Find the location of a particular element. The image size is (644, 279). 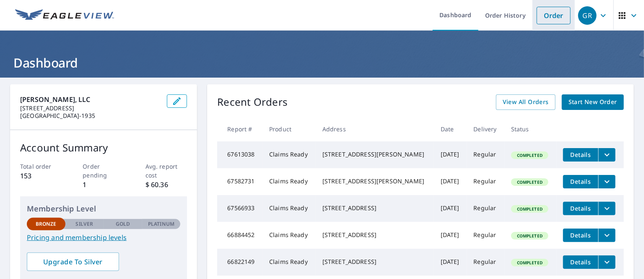

th: Address is located at coordinates (375, 129).